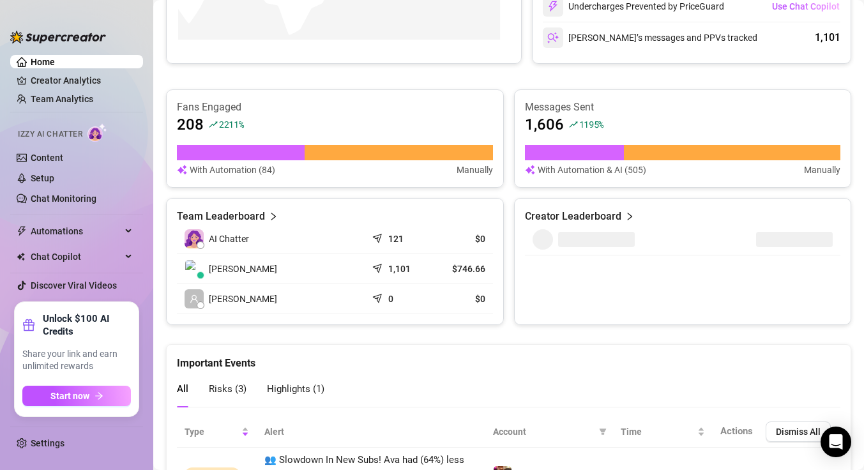 This screenshot has height=470, width=864. What do you see at coordinates (736, 431) in the screenshot?
I see `span: Actions` at bounding box center [736, 431].